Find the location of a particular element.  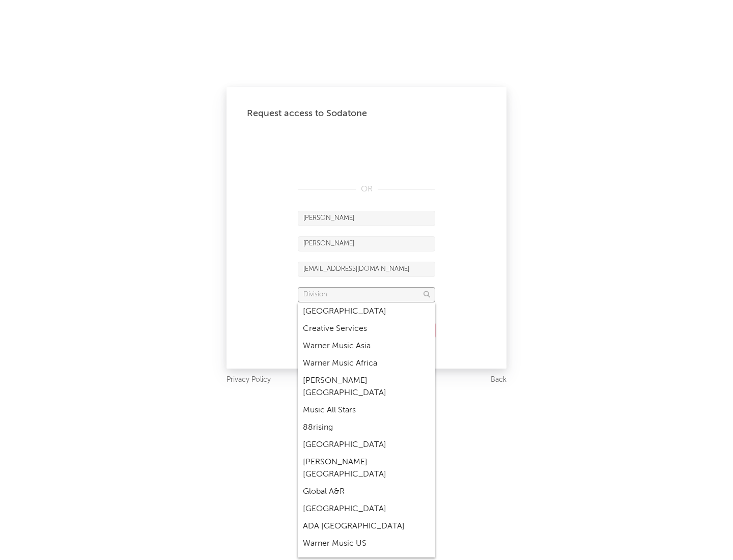

input: Division is located at coordinates (366, 294).